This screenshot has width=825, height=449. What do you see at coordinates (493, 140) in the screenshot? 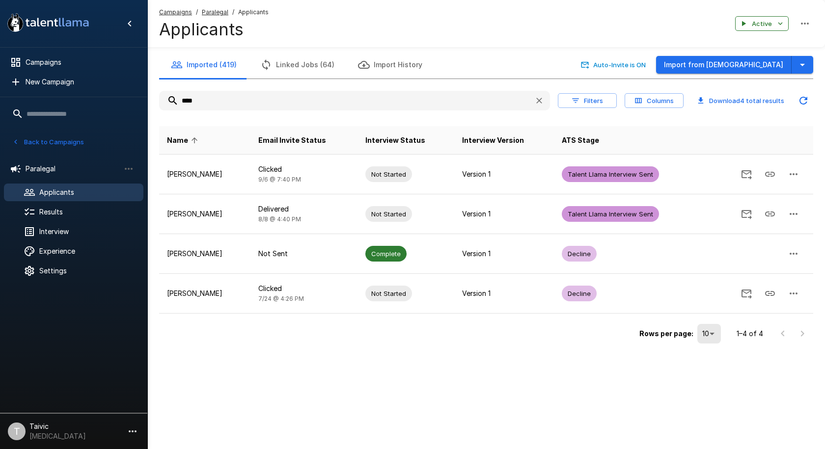
I see `span: Interview Version` at bounding box center [493, 140].